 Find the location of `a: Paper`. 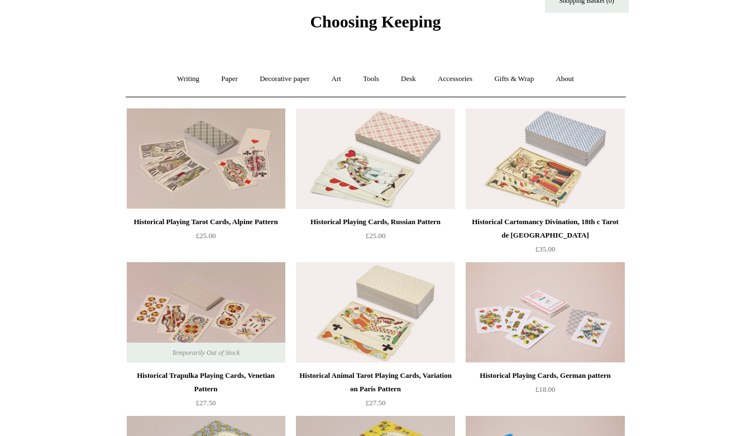

a: Paper is located at coordinates (230, 79).